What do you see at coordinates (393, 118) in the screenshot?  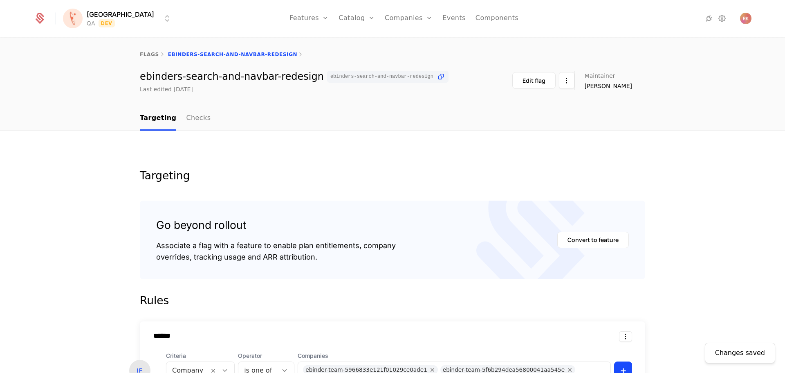 I see `nav: Main` at bounding box center [393, 118].